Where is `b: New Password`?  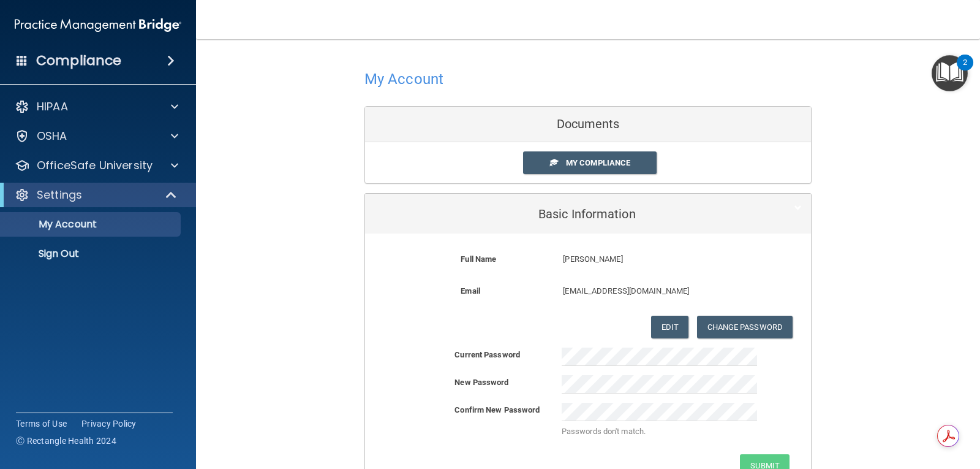
b: New Password is located at coordinates (481, 382).